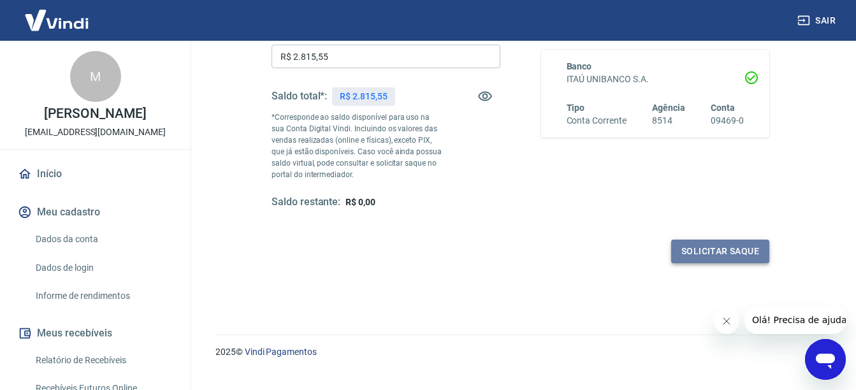 This screenshot has width=856, height=390. I want to click on a: Início, so click(95, 174).